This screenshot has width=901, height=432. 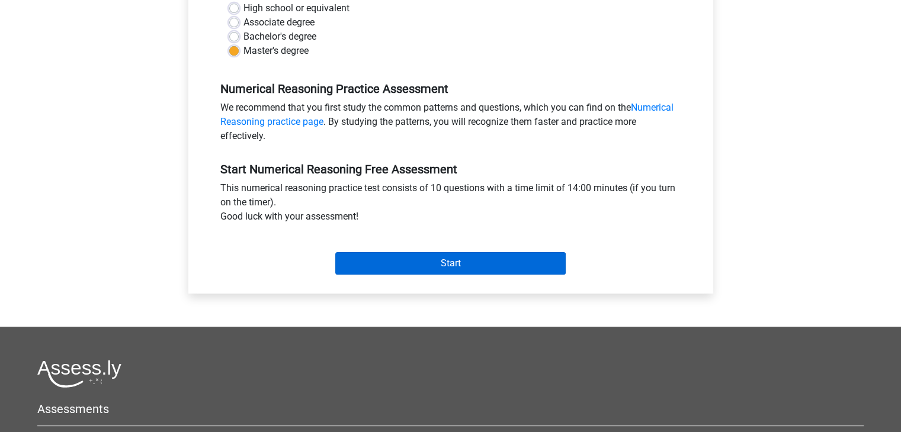 What do you see at coordinates (451, 169) in the screenshot?
I see `h5: Start Numerical Reasoning Free Assessment` at bounding box center [451, 169].